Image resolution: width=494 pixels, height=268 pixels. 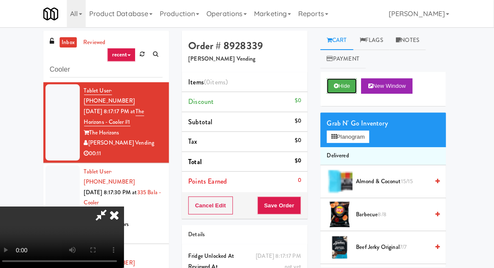 I want to click on span: 15/15, so click(x=408, y=180).